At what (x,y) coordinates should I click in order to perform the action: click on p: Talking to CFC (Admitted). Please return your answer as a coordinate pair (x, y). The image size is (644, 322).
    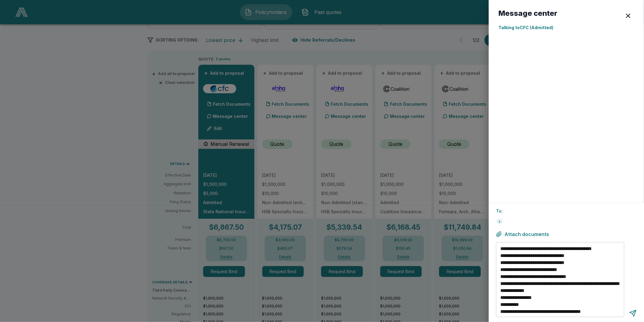
    Looking at the image, I should click on (567, 28).